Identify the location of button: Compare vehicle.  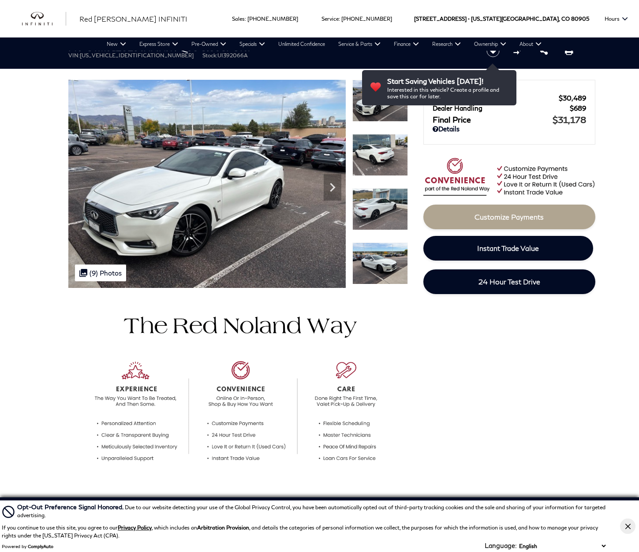
(518, 51).